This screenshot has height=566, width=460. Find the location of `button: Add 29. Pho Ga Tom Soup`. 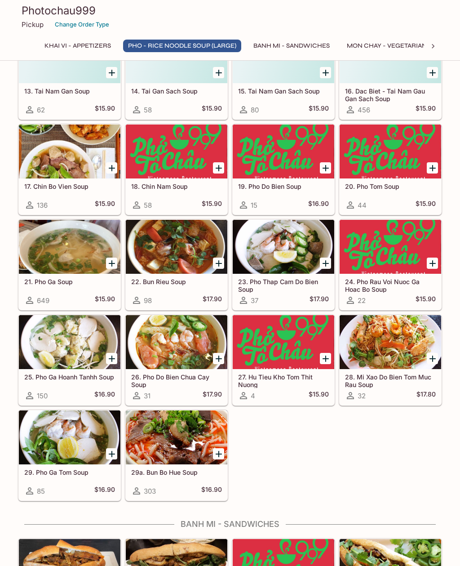

button: Add 29. Pho Ga Tom Soup is located at coordinates (111, 453).